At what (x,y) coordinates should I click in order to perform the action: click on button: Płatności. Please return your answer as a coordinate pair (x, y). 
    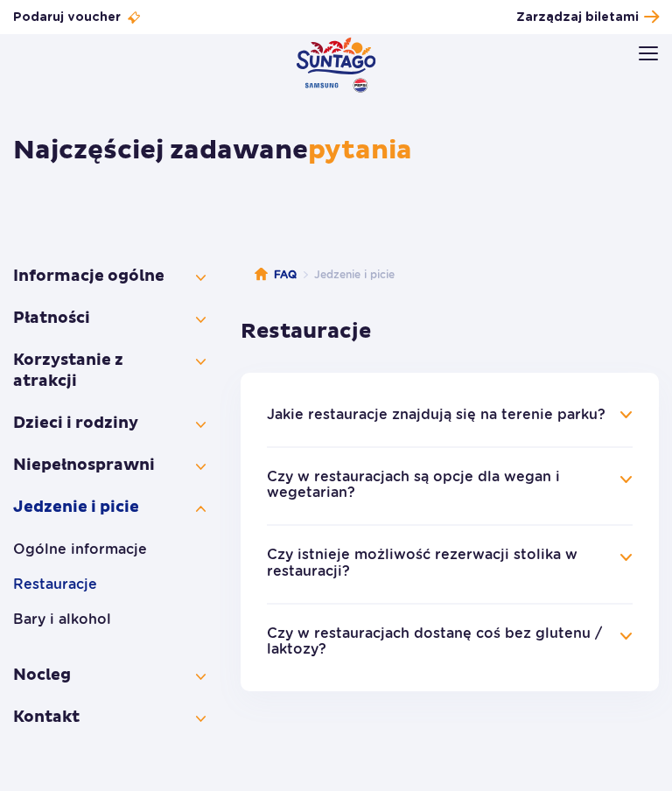
    Looking at the image, I should click on (110, 319).